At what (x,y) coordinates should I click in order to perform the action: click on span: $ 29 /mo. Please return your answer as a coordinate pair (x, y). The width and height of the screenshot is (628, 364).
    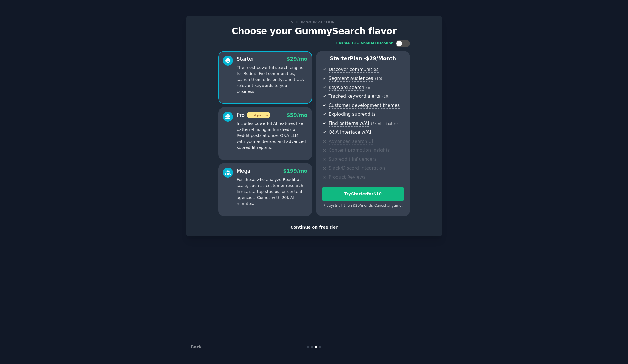
    Looking at the image, I should click on (297, 59).